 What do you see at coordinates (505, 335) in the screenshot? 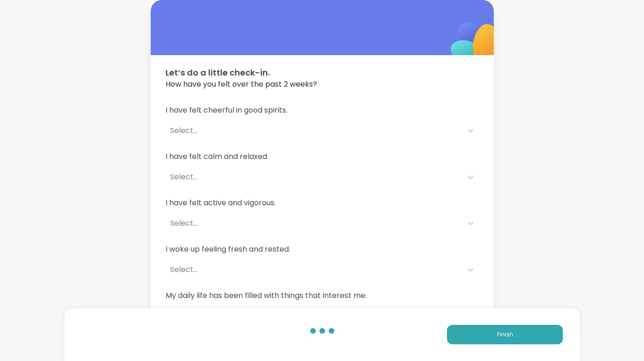
I see `span: Finish` at bounding box center [505, 335].